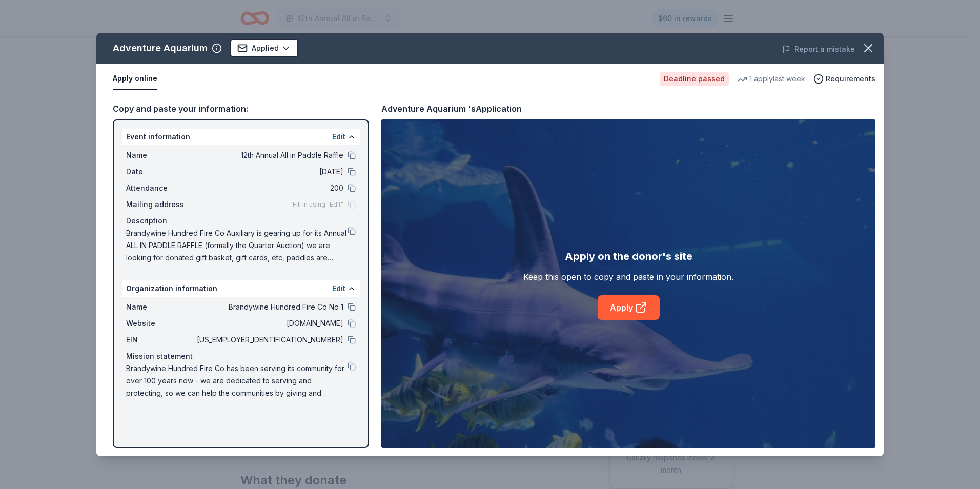  What do you see at coordinates (628, 308) in the screenshot?
I see `a: Apply` at bounding box center [628, 308].